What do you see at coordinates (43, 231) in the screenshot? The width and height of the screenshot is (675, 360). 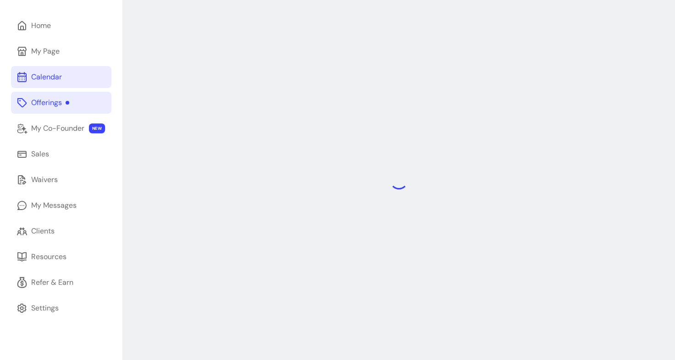 I see `div: Clients` at bounding box center [43, 231].